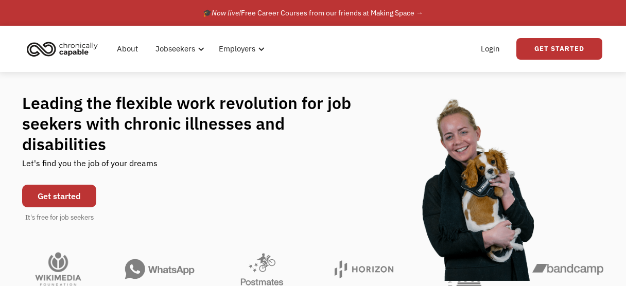 This screenshot has width=626, height=286. I want to click on img: Chronically Capable logo, so click(62, 49).